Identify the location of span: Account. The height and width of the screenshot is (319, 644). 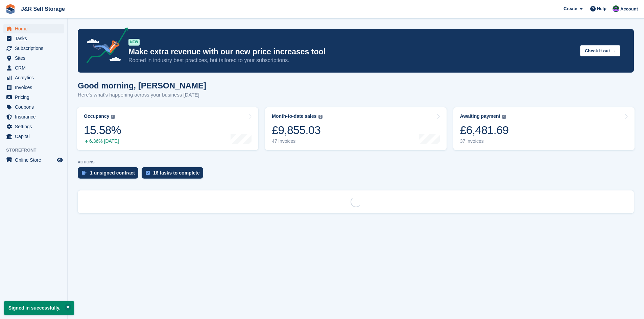
(629, 9).